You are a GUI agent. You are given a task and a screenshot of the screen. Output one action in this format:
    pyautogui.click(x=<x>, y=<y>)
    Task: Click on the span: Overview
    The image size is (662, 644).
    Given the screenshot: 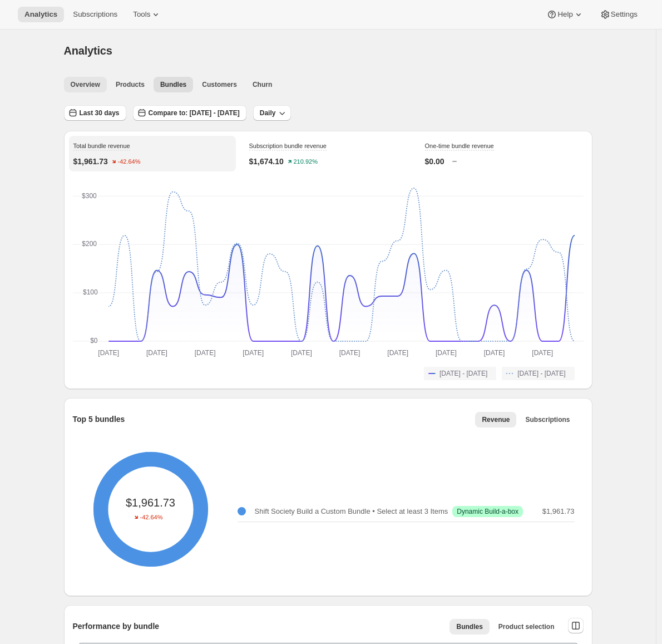 What is the action you would take?
    pyautogui.click(x=85, y=84)
    